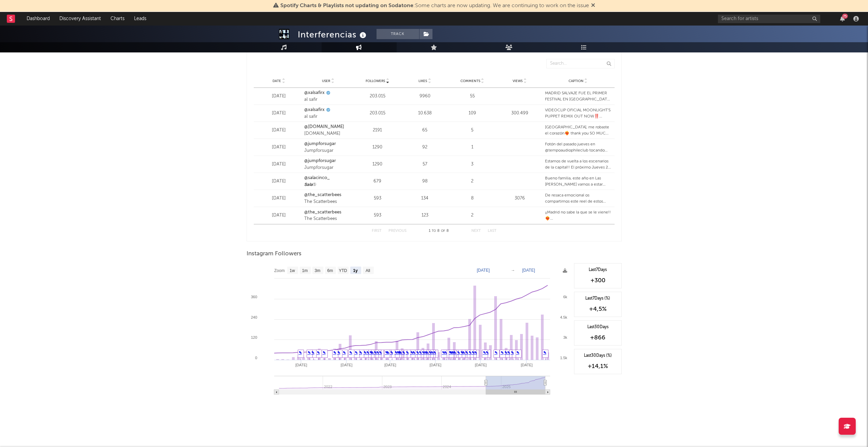 The height and width of the screenshot is (447, 868). What do you see at coordinates (597, 367) in the screenshot?
I see `div: +14,1 %` at bounding box center [597, 367].